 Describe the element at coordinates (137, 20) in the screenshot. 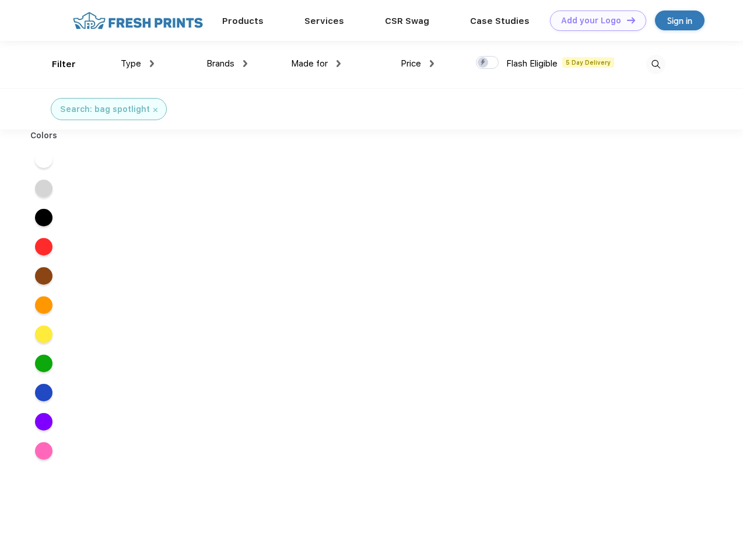

I see `img: fo%20logo%202.webp` at that location.